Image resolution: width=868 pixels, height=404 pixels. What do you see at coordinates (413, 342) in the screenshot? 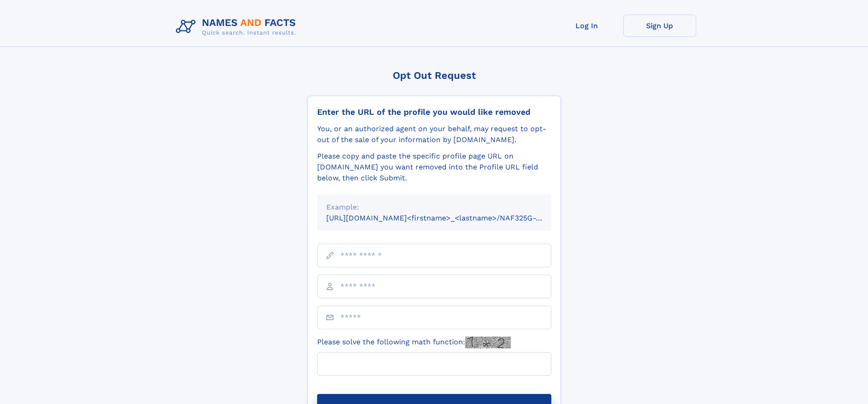
I see `label: Please solve the following math function:` at bounding box center [413, 342].